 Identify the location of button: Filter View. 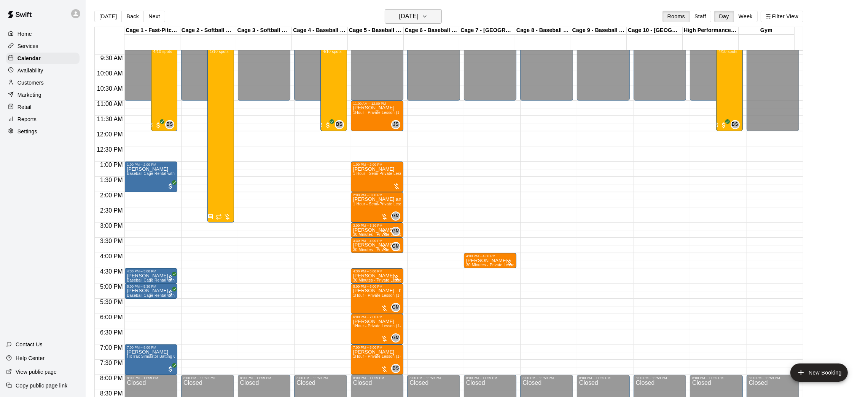
(782, 16).